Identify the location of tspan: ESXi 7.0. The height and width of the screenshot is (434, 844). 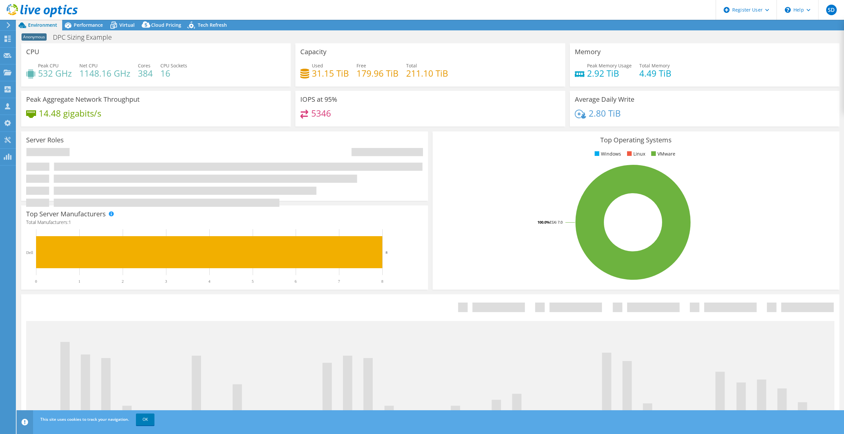
(556, 222).